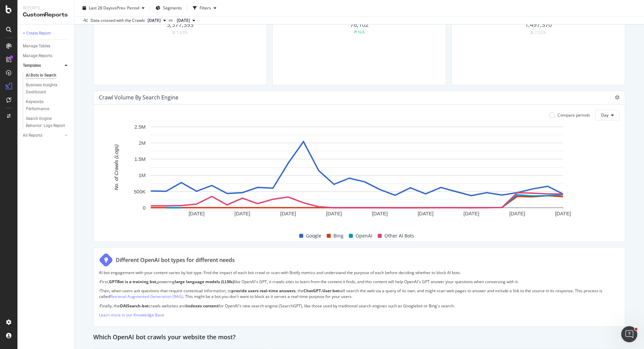  Describe the element at coordinates (314, 236) in the screenshot. I see `span: Google` at that location.